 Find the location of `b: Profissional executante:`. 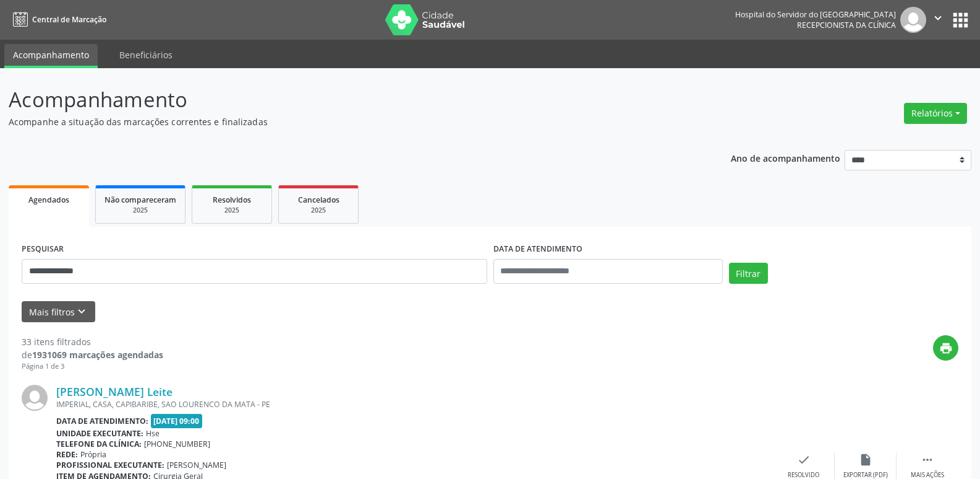

b: Profissional executante: is located at coordinates (110, 464).